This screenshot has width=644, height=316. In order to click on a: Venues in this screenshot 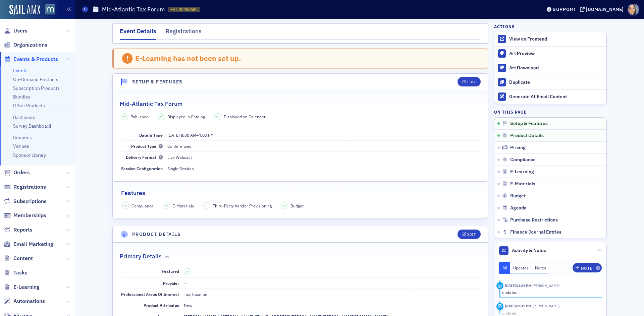, I will do `click(21, 146)`.